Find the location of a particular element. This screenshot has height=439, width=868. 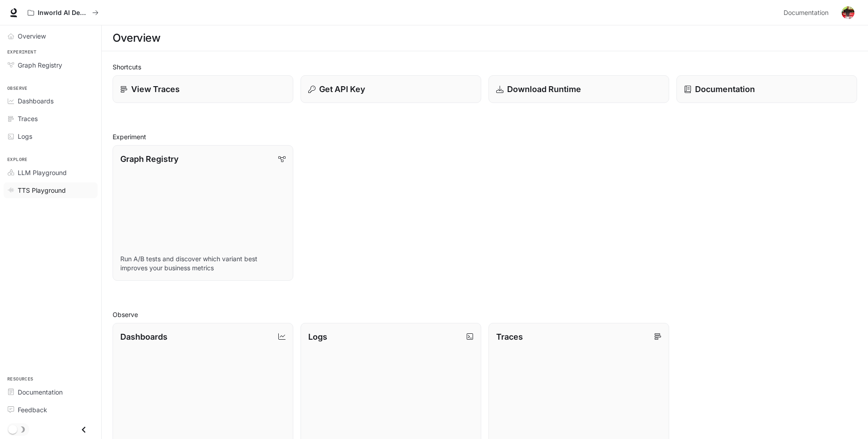

p: Graph Registry is located at coordinates (149, 159).